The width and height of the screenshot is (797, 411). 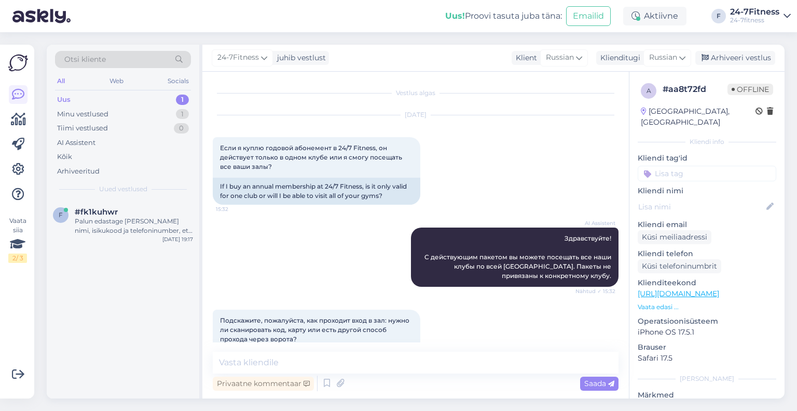 I want to click on div: Klient, so click(x=524, y=58).